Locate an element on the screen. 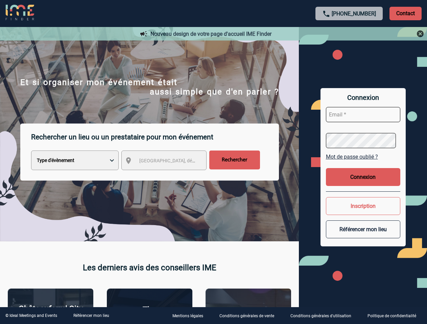 The width and height of the screenshot is (427, 324). a: Politique de confidentialité is located at coordinates (394, 316).